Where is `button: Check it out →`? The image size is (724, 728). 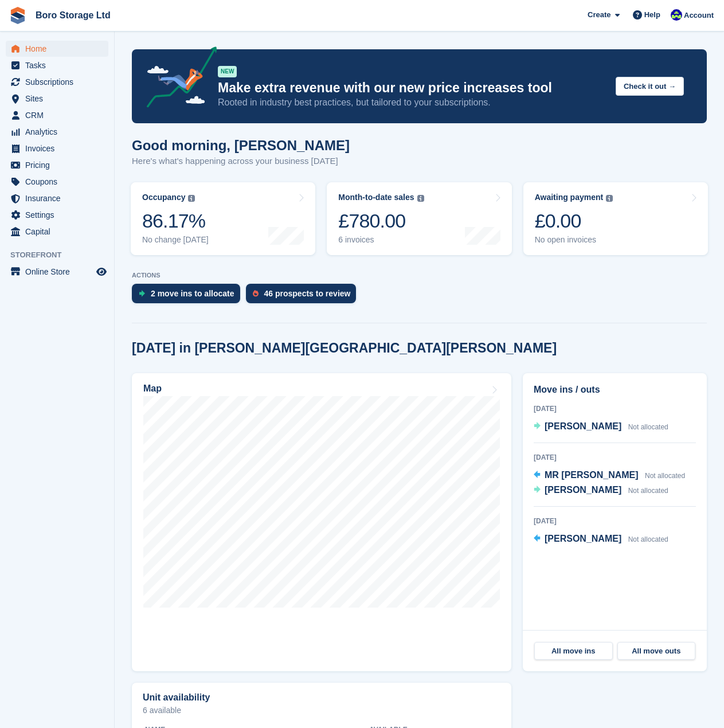
button: Check it out → is located at coordinates (649, 86).